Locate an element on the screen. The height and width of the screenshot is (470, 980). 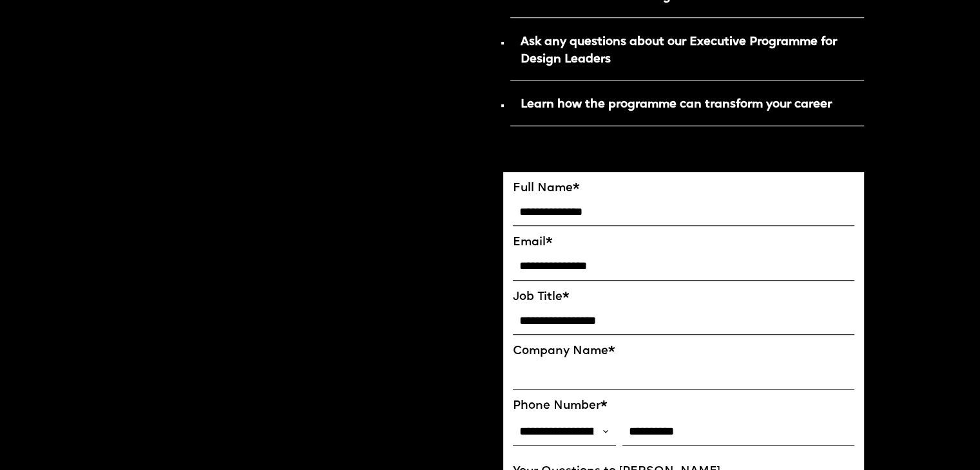
label: Email is located at coordinates (683, 243).